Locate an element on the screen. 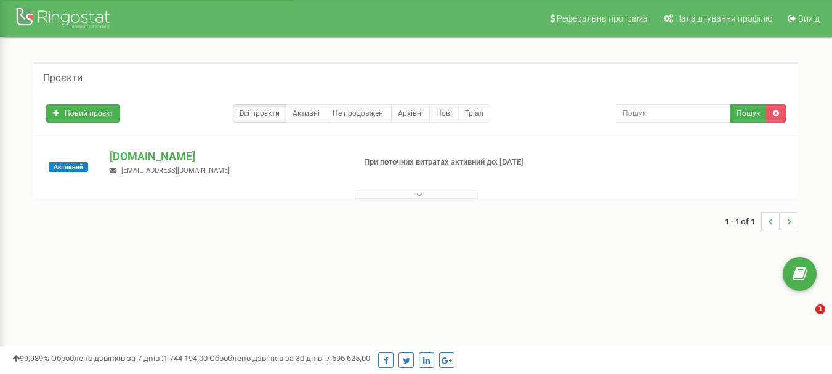 The height and width of the screenshot is (374, 832). a: Архівні is located at coordinates (410, 113).